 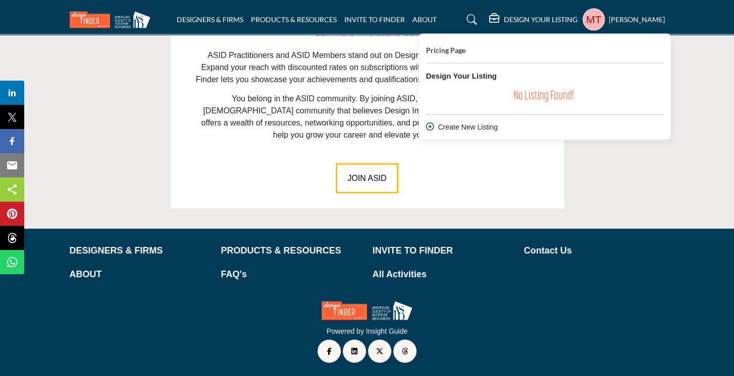 What do you see at coordinates (543, 96) in the screenshot?
I see `div: No listing found!` at bounding box center [543, 96].